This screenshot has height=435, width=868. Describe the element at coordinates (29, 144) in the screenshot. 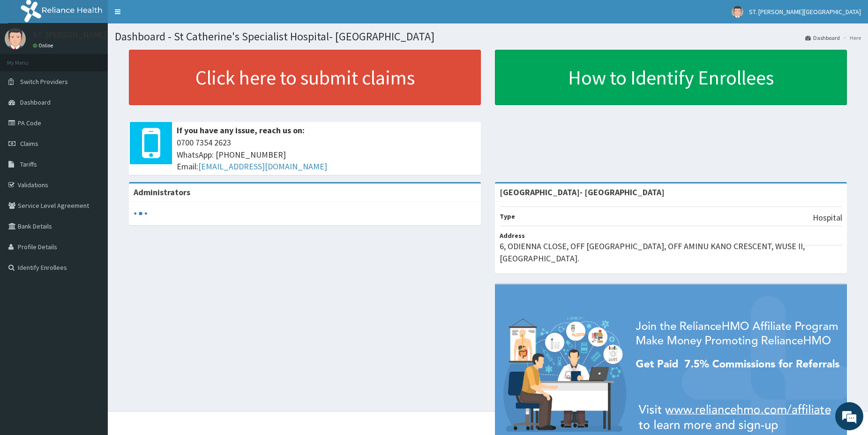

I see `span: Claims` at that location.